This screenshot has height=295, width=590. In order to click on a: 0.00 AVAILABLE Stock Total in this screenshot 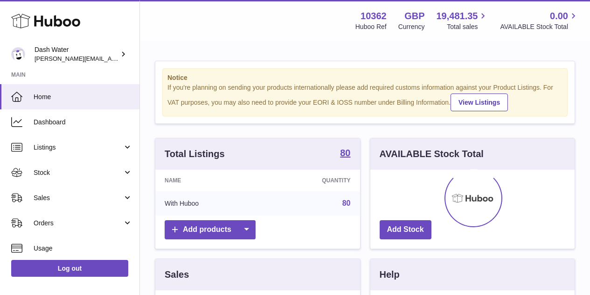, I will do `click(540, 21)`.